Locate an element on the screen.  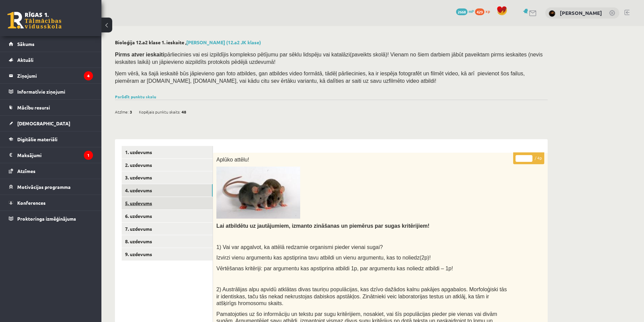
legend: Maksājumi is located at coordinates (55, 155).